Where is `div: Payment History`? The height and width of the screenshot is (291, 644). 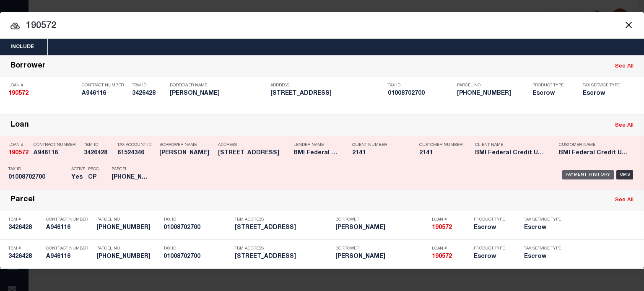
div: Payment History is located at coordinates (588, 175).